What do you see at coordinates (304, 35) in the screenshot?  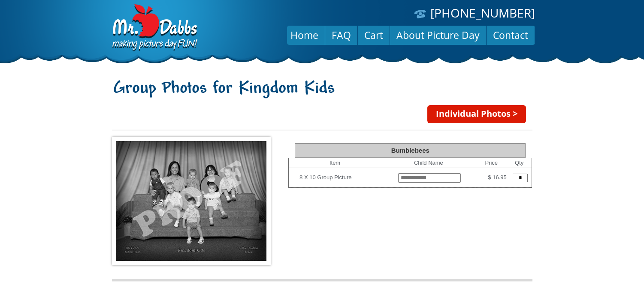 I see `a: Home` at bounding box center [304, 35].